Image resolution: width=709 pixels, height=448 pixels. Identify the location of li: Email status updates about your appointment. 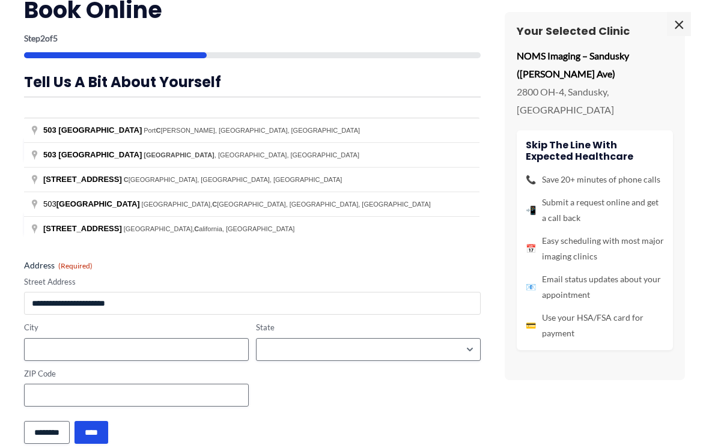
(595, 287).